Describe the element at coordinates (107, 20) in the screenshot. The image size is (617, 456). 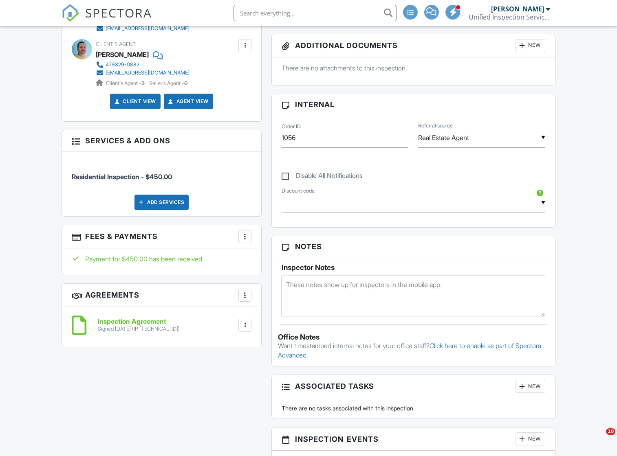
I see `a: SPECTORA` at that location.